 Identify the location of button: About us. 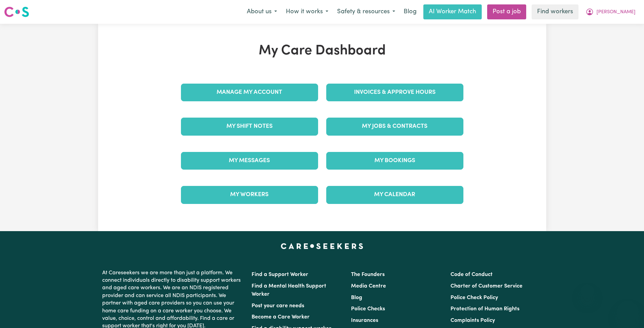
(262, 12).